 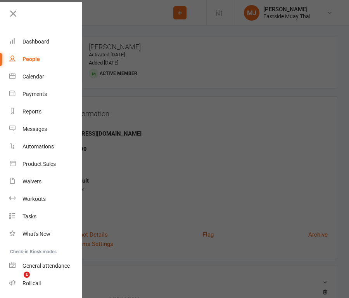 I want to click on div: People, so click(x=31, y=59).